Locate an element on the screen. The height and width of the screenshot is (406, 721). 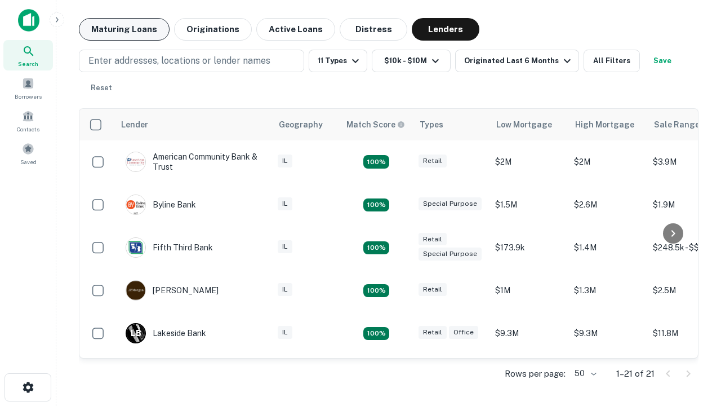
div: Borrowers is located at coordinates (28, 88).